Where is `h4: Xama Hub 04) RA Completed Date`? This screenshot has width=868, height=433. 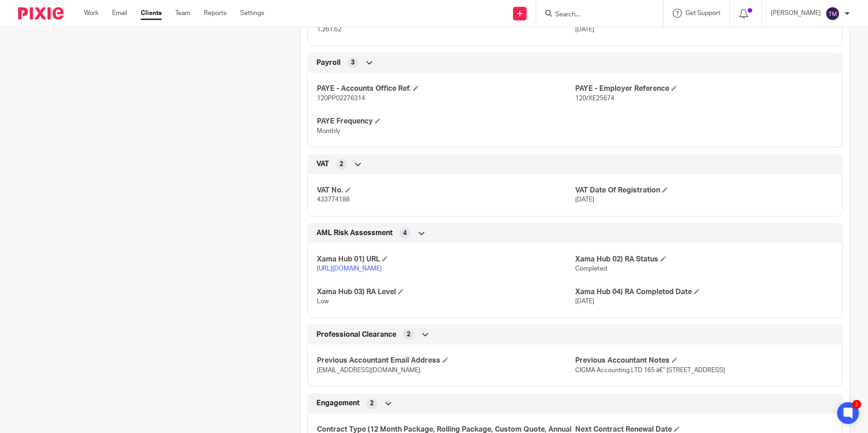
h4: Xama Hub 04) RA Completed Date is located at coordinates (704, 292).